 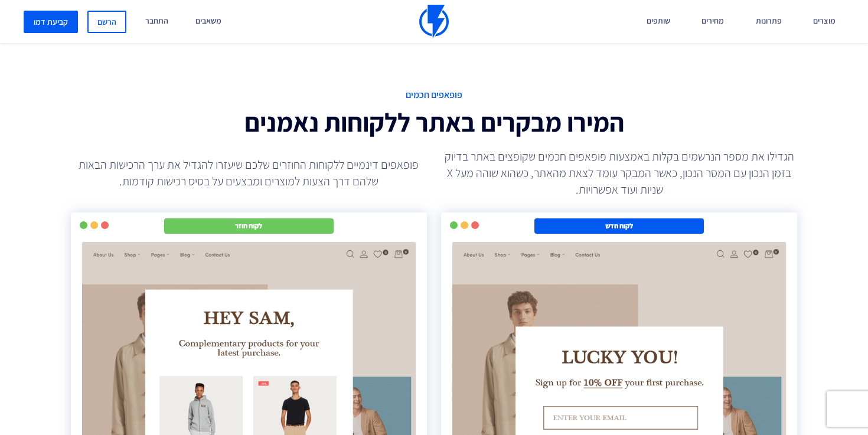 I want to click on p: הגדילו את מספר הנרשמים בקלות באמצעות פופאפים חכמים שקופצים באתר בדיוק בזמן הנכון עם המסר הנכון, כ..., so click(x=620, y=172).